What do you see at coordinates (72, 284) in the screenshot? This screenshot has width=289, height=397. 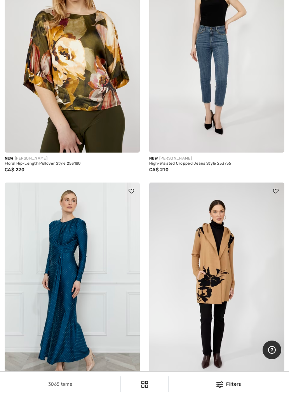 I see `img: Polka Dot Maxi Dress Style 259742. Peacock` at bounding box center [72, 284].